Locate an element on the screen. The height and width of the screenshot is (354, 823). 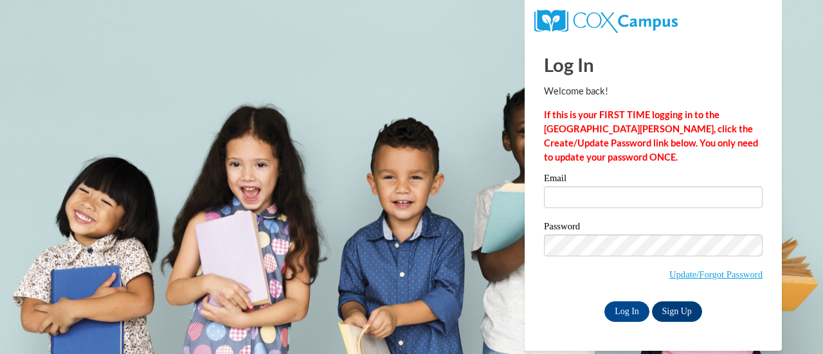
img: COX Campus is located at coordinates (606, 21).